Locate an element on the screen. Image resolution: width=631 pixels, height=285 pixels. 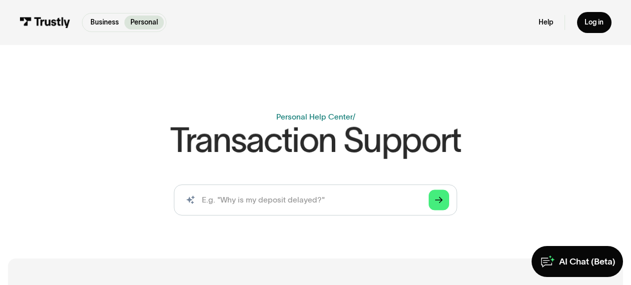
p: Personal is located at coordinates (144, 22).